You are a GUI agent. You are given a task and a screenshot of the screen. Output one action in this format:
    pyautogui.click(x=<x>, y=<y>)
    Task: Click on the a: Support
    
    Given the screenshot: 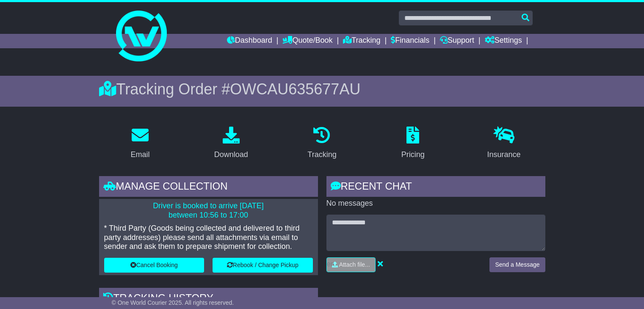 What is the action you would take?
    pyautogui.click(x=457, y=41)
    